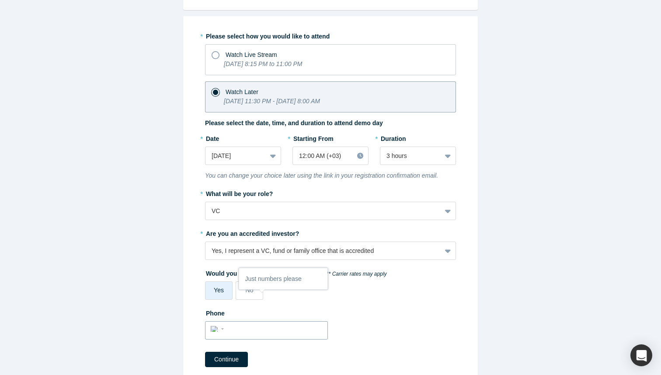 This screenshot has height=375, width=661. I want to click on button: Continue, so click(226, 359).